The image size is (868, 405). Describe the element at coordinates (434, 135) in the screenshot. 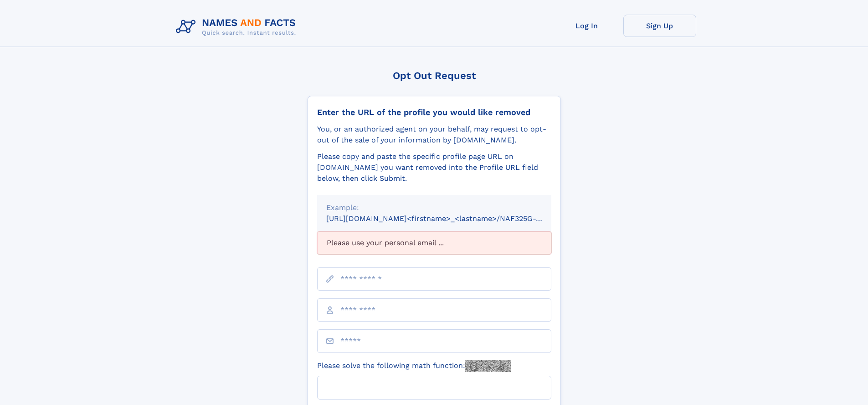

I see `div: You, or an authorized agent on your behalf, may request to opt-out of the sale of your informatio...` at that location.